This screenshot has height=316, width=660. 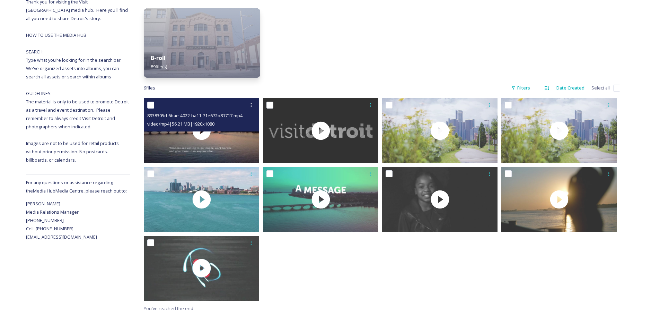 I want to click on span: 89 file(s), so click(x=159, y=67).